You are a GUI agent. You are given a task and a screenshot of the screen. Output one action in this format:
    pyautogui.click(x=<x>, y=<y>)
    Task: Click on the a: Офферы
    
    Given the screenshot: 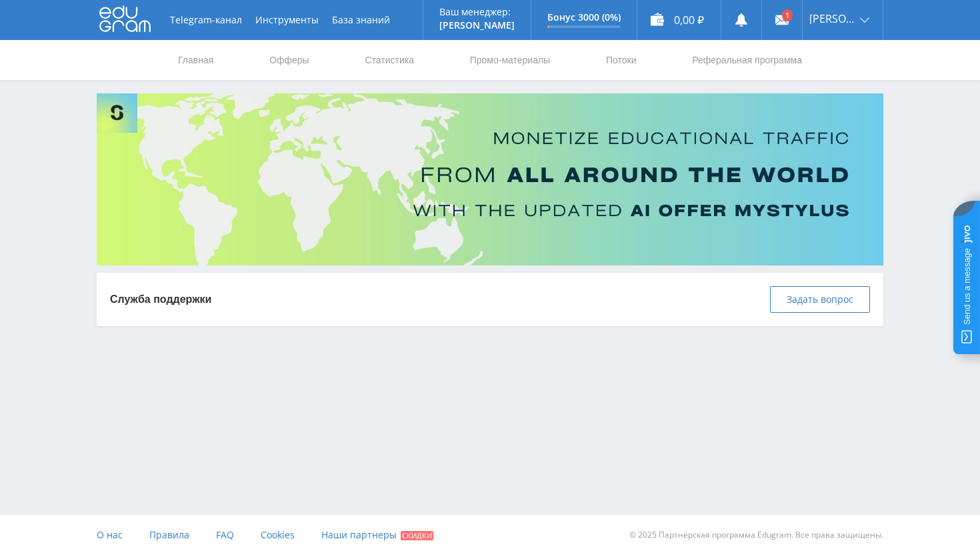 What is the action you would take?
    pyautogui.click(x=290, y=60)
    